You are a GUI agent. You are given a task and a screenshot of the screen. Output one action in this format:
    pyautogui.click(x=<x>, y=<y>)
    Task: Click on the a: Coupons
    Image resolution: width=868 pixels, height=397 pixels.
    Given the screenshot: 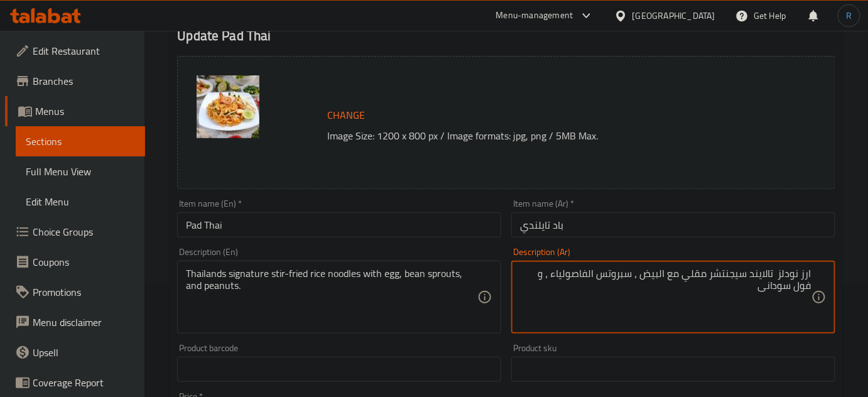 What is the action you would take?
    pyautogui.click(x=75, y=262)
    